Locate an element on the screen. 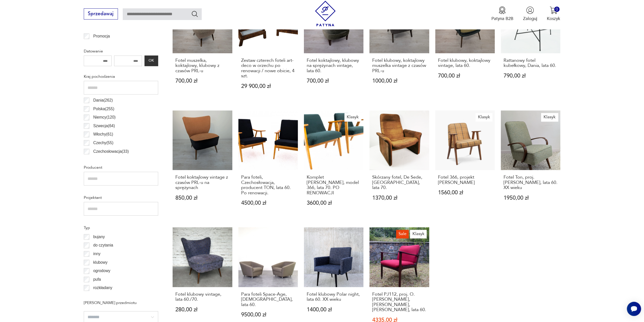  p: 1560,00 zł is located at coordinates (465, 192).